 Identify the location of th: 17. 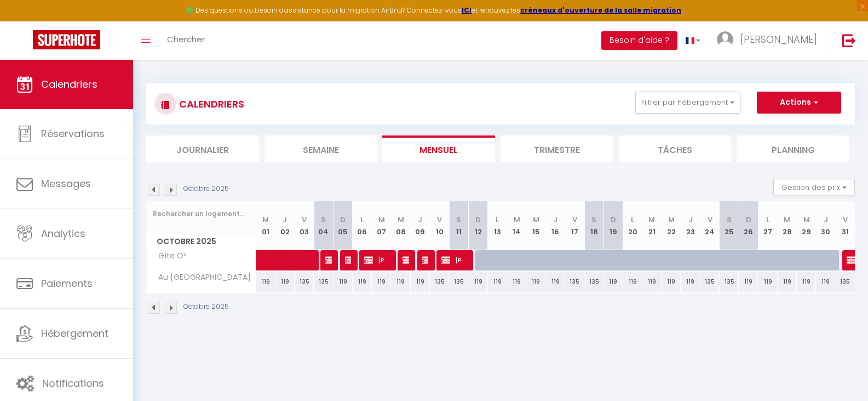
(575, 225).